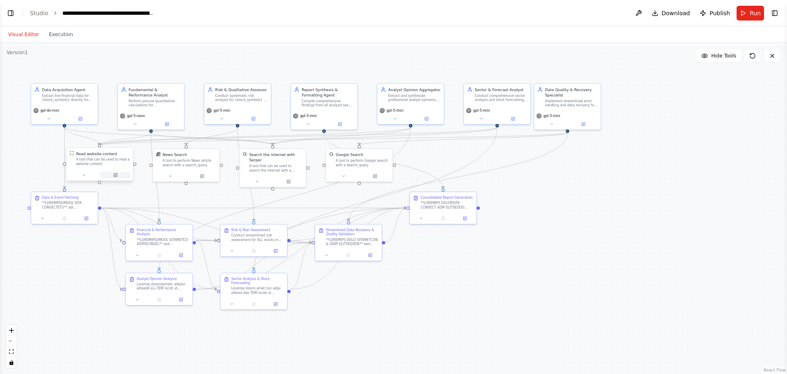 This screenshot has width=787, height=374. Describe the element at coordinates (383, 160) in the screenshot. I see `g: Edge from b5441091-3426-4e99-b45f-0f5e315c7d43 to b396658a-b4d6-4005-9a0b-2a9b980b2532` at that location.